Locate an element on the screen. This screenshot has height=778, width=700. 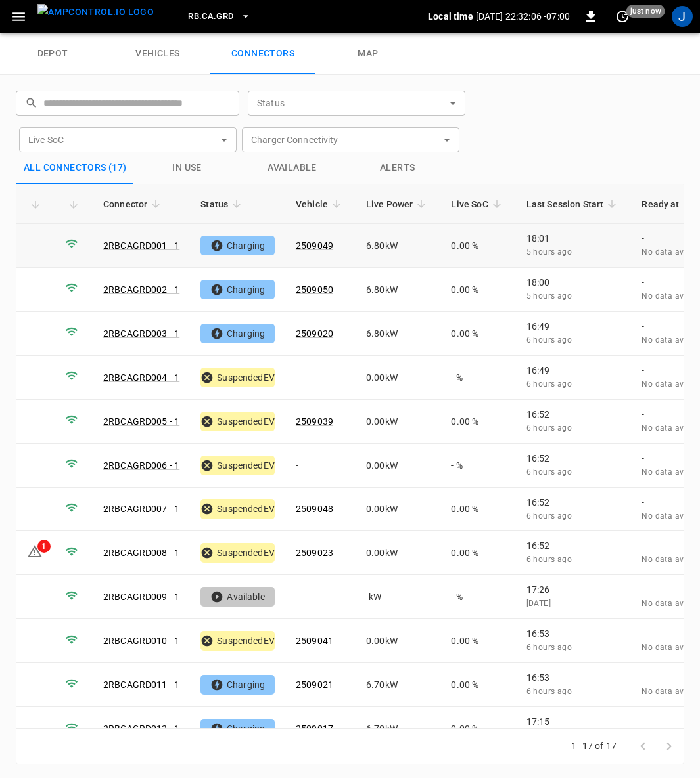
a: 2RBCAGRD004 - 1 is located at coordinates (141, 377).